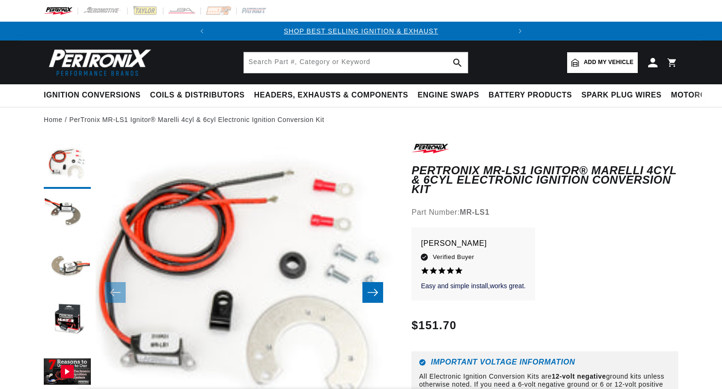 The width and height of the screenshot is (722, 389). What do you see at coordinates (115, 292) in the screenshot?
I see `button: Slide left` at bounding box center [115, 292].